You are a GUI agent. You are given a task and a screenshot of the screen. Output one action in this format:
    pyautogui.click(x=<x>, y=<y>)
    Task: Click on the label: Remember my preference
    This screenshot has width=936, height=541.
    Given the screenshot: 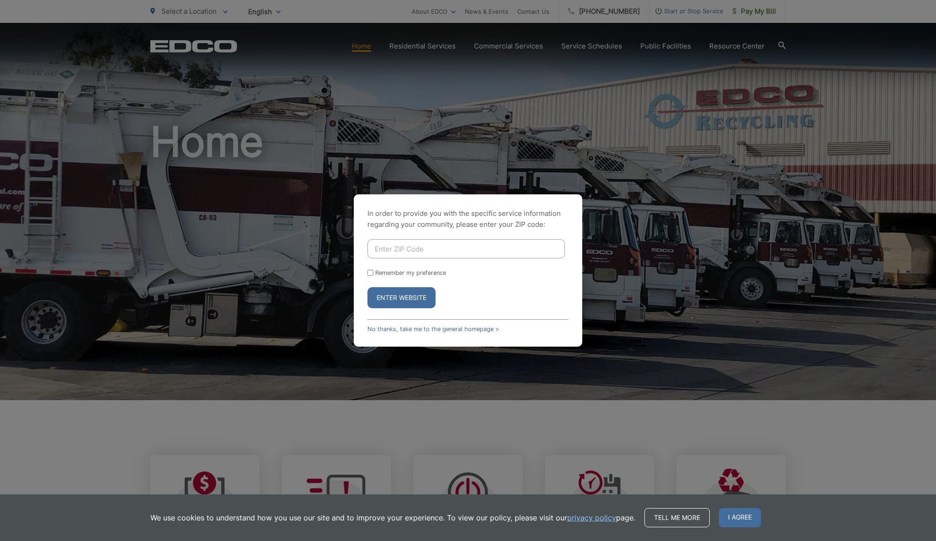 What is the action you would take?
    pyautogui.click(x=410, y=272)
    